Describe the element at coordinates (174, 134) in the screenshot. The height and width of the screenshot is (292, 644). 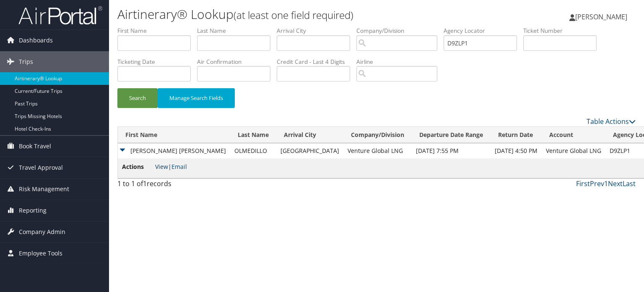
I see `th: First Name: activate to sort column ascending` at that location.